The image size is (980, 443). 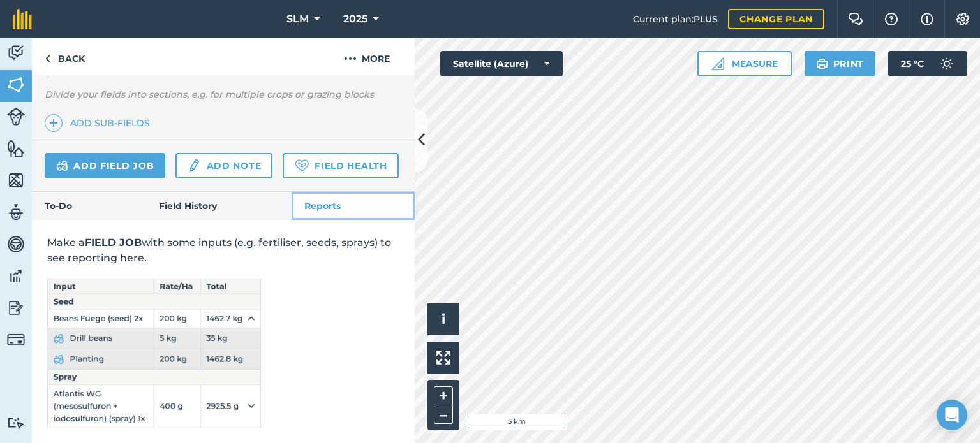 I want to click on button: Satellite (Azure), so click(x=501, y=63).